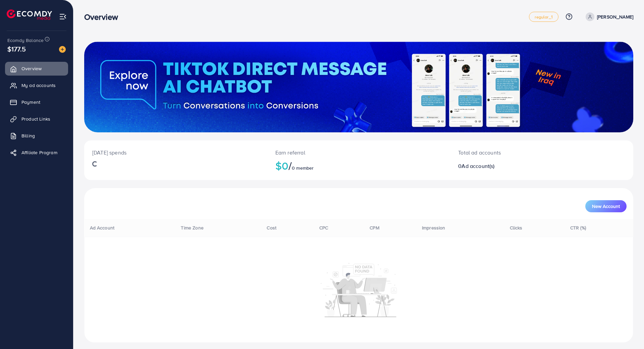  I want to click on span: New Account, so click(606, 206).